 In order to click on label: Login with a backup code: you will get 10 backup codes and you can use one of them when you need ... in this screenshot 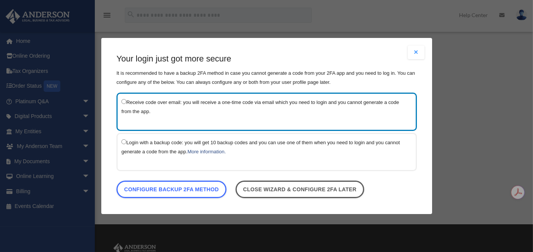, I will do `click(263, 147)`.